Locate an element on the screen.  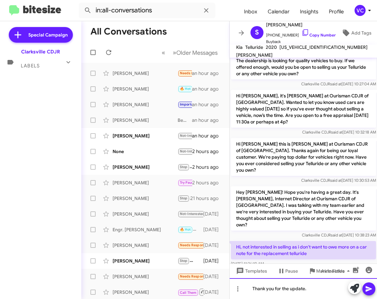
span: Calendar is located at coordinates (279, 12).